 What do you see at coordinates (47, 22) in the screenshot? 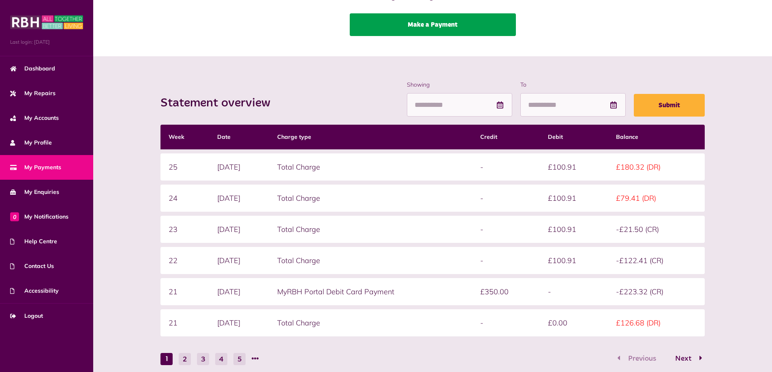
I see `img: MyRBH` at bounding box center [47, 22].